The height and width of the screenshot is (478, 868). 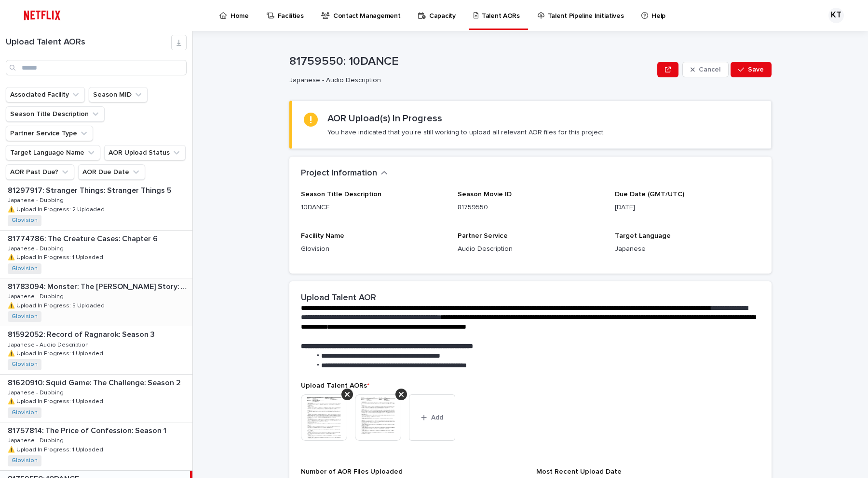 What do you see at coordinates (53, 153) in the screenshot?
I see `button: Target Language Name` at bounding box center [53, 153].